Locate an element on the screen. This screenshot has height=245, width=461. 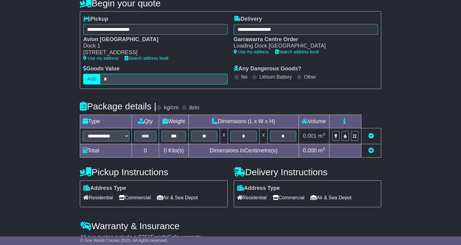
span: 0 is located at coordinates (165, 150).